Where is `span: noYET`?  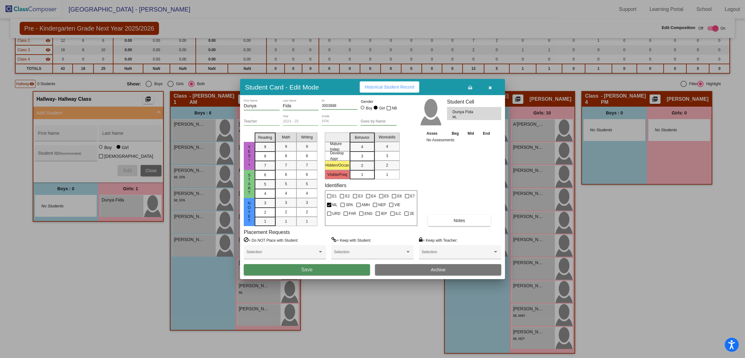 span: noYET is located at coordinates (249, 212).